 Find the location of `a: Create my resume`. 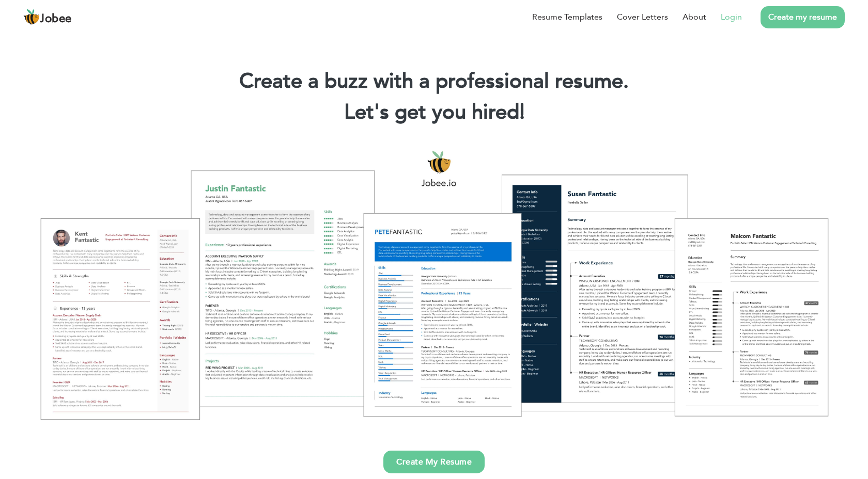

a: Create my resume is located at coordinates (803, 17).